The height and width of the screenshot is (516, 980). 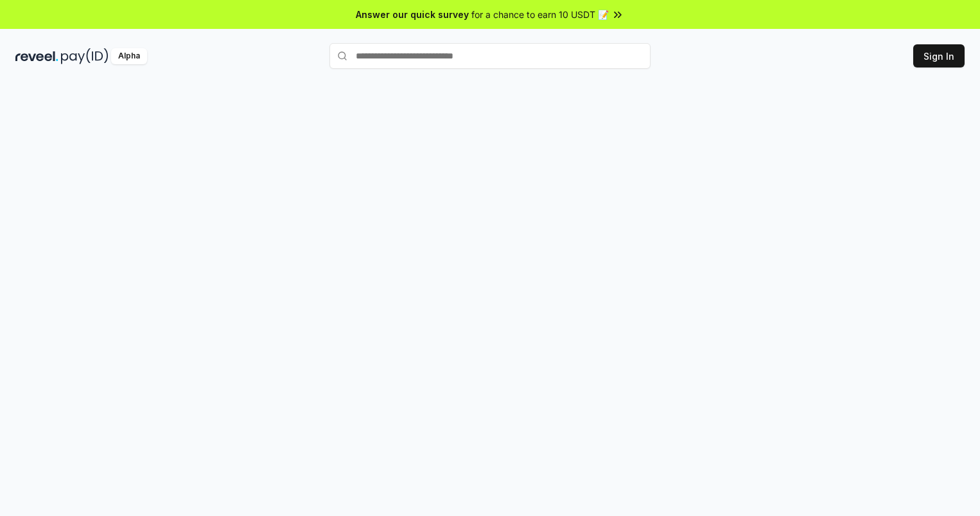 I want to click on span: Answer our quick survey, so click(x=413, y=14).